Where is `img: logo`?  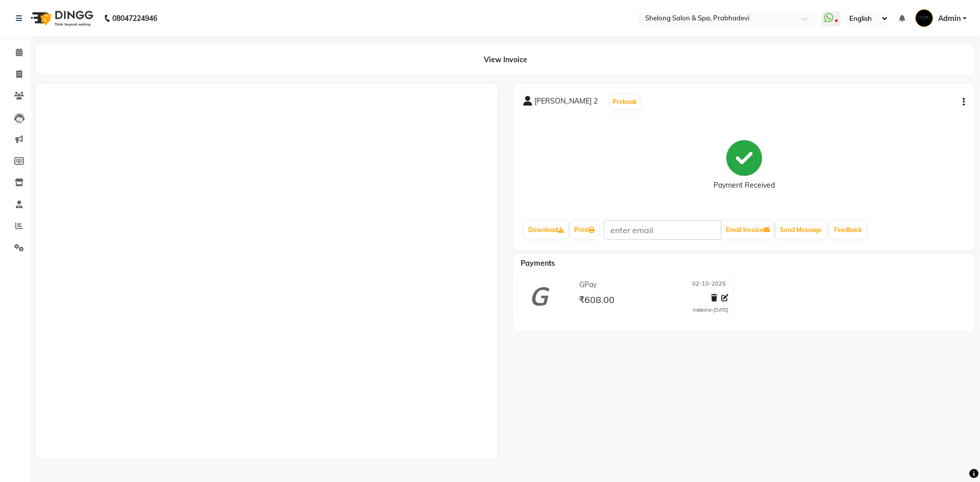
img: logo is located at coordinates (61, 18).